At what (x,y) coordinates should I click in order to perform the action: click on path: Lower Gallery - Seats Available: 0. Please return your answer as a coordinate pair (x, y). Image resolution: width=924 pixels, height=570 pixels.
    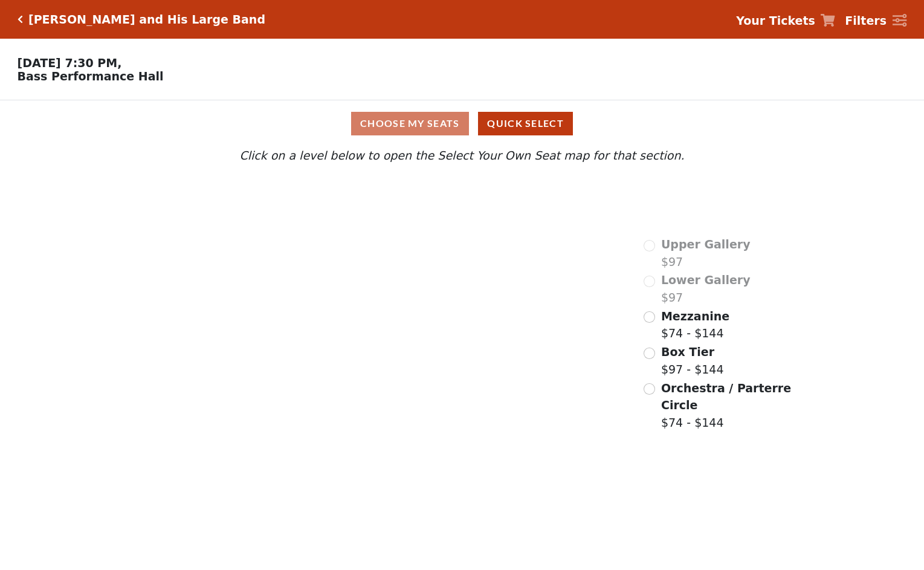
    Looking at the image, I should click on (338, 260).